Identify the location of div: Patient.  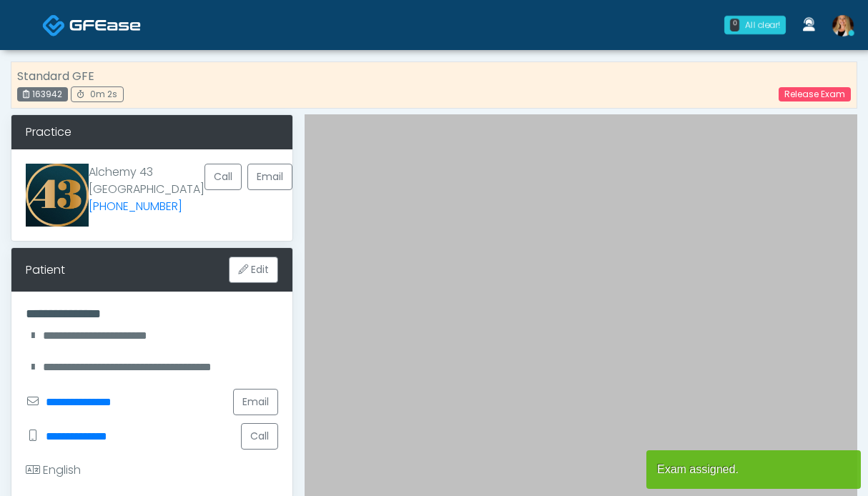
(45, 270).